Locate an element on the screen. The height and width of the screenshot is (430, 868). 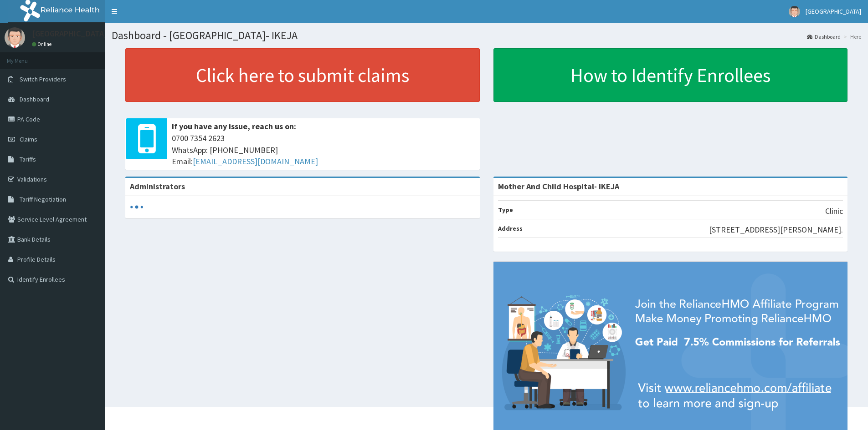
span: Tariff Negotiation is located at coordinates (43, 199).